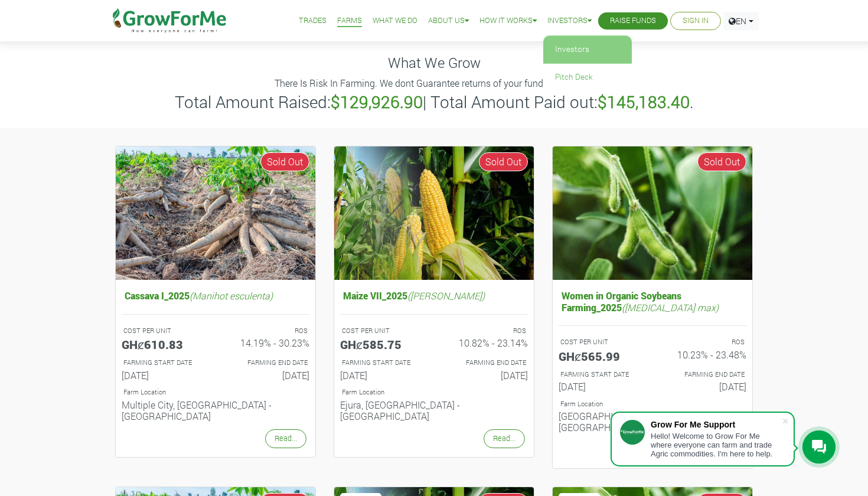 The width and height of the screenshot is (868, 496). I want to click on a: Pitch Deck, so click(587, 78).